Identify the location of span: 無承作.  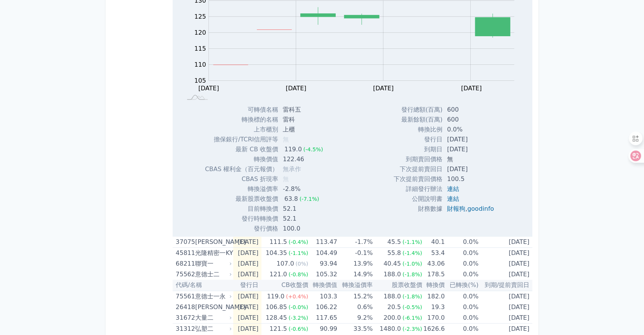
(292, 169).